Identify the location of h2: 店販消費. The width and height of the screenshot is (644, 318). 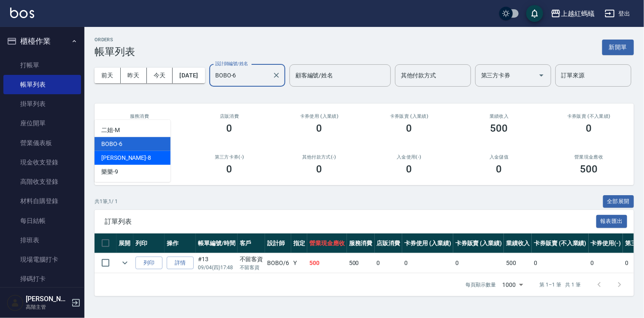
(229, 116).